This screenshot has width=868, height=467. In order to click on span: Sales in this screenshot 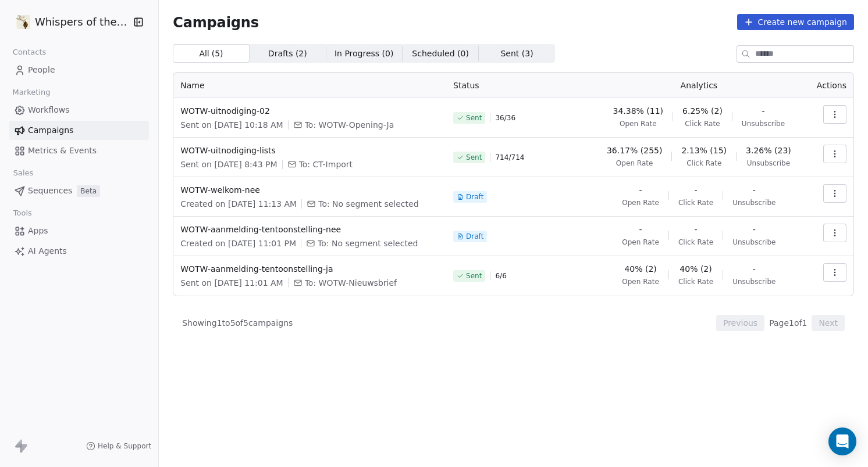, I will do `click(23, 173)`.